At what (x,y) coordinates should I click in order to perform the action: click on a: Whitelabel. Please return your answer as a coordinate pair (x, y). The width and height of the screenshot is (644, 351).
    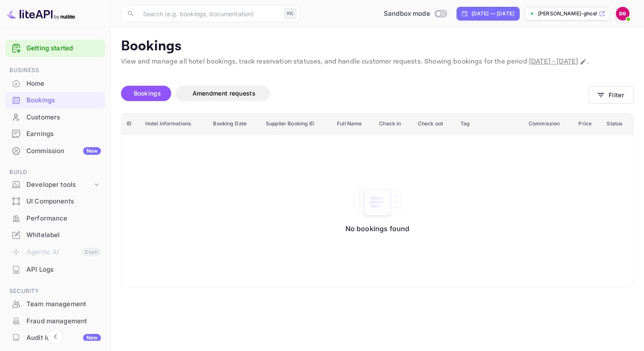
    Looking at the image, I should click on (54, 235).